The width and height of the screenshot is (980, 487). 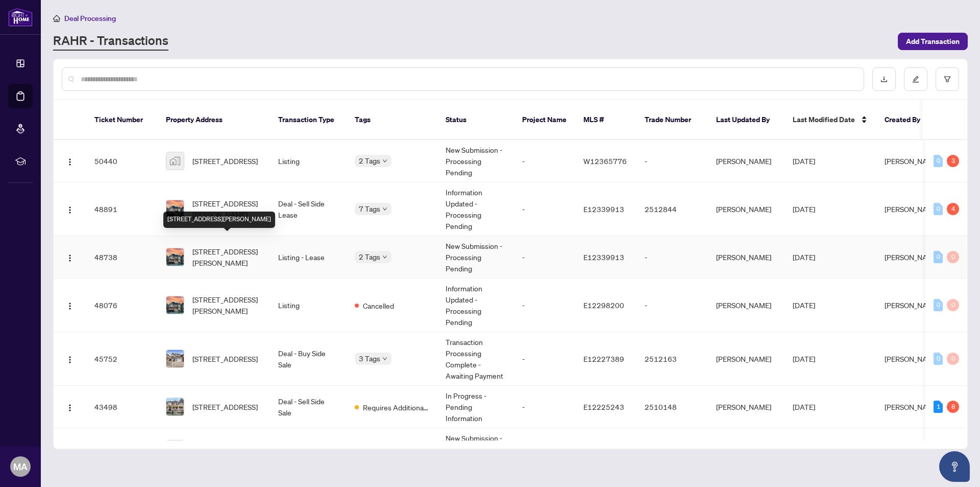 I want to click on span: filter, so click(x=948, y=79).